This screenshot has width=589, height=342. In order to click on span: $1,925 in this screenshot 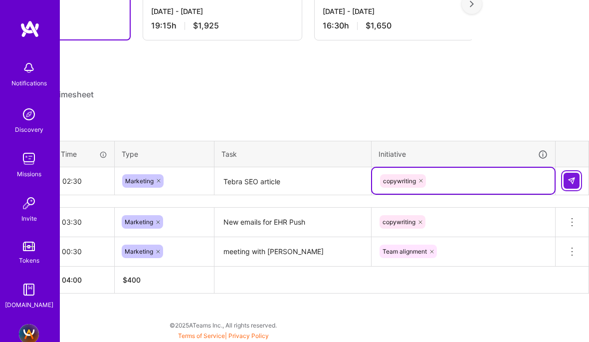, I will do `click(206, 25)`.